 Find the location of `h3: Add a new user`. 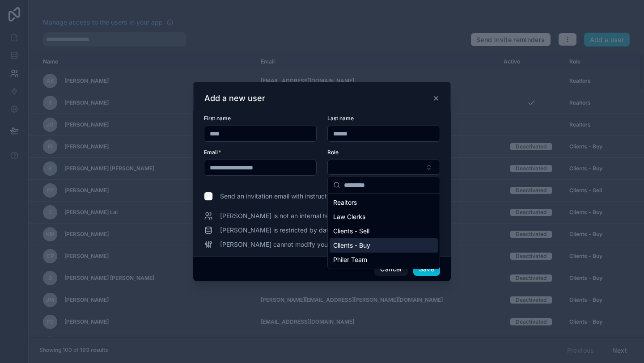

h3: Add a new user is located at coordinates (235, 98).